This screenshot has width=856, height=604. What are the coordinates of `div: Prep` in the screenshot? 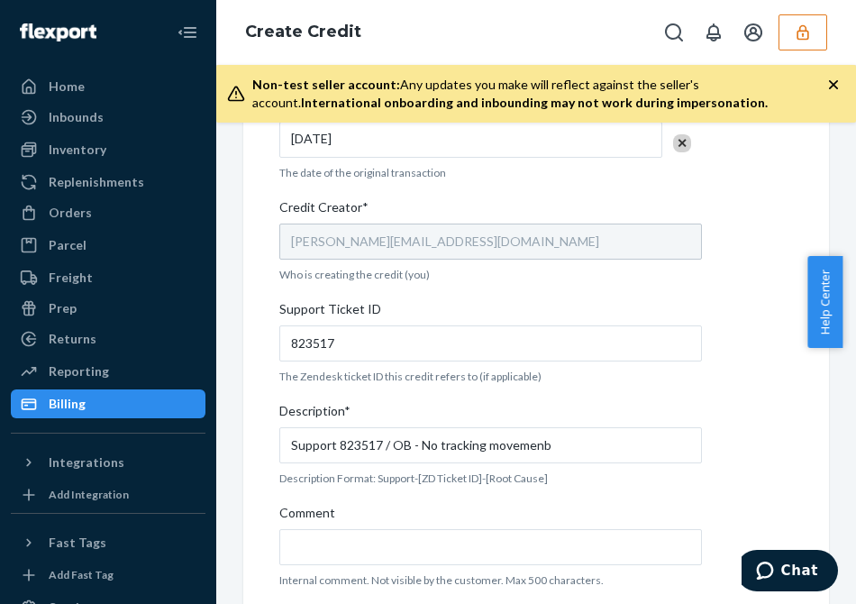 It's located at (62, 308).